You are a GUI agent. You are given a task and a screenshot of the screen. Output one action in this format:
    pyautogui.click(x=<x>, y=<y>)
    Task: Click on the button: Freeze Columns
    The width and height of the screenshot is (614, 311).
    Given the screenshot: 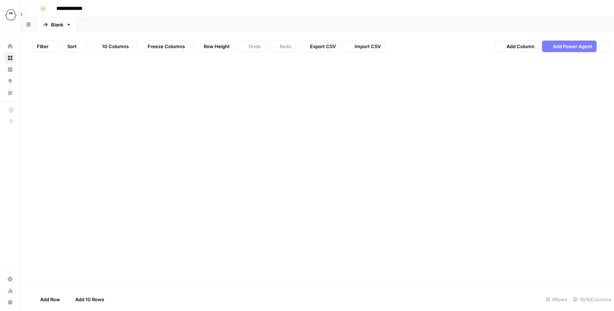 What is the action you would take?
    pyautogui.click(x=163, y=46)
    